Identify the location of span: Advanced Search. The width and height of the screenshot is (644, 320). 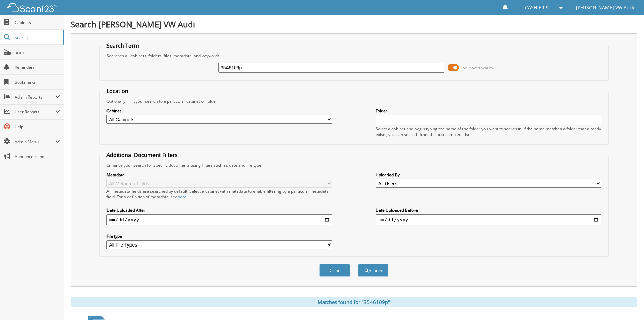
(478, 68).